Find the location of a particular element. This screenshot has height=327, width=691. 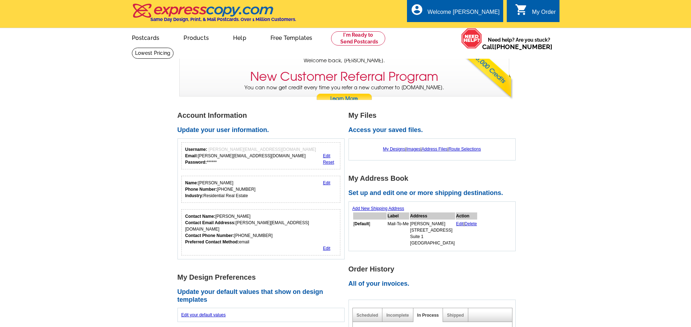

a: Edit your default values is located at coordinates (203, 315).